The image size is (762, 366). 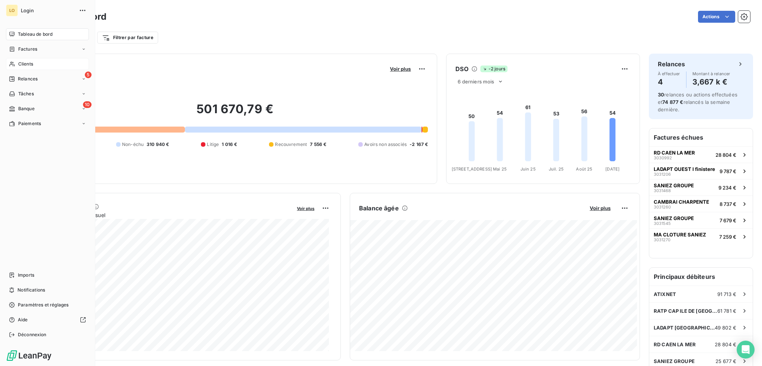 What do you see at coordinates (711, 82) in the screenshot?
I see `h4: 3,667 k €` at bounding box center [711, 82].